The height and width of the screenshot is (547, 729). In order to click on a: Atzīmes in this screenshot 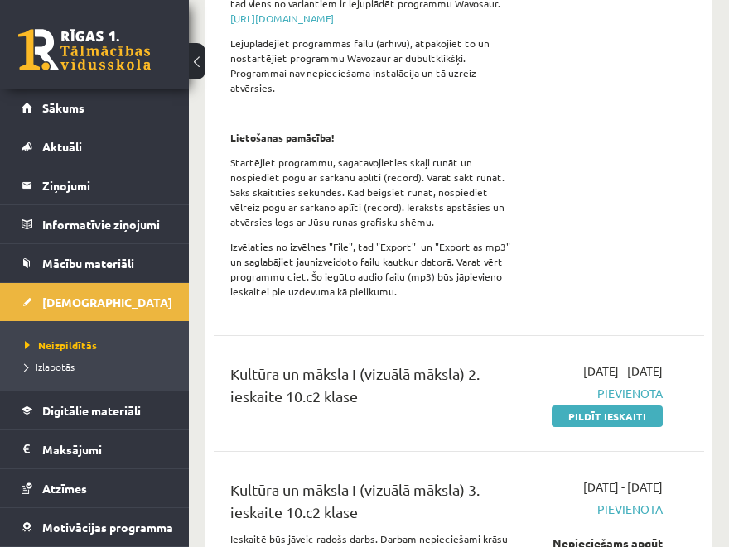, I will do `click(94, 489)`.